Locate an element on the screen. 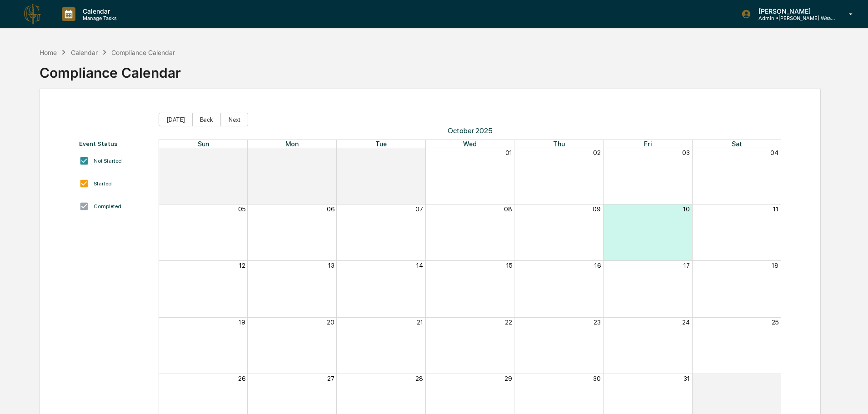 The image size is (868, 414). button: 25 is located at coordinates (775, 322).